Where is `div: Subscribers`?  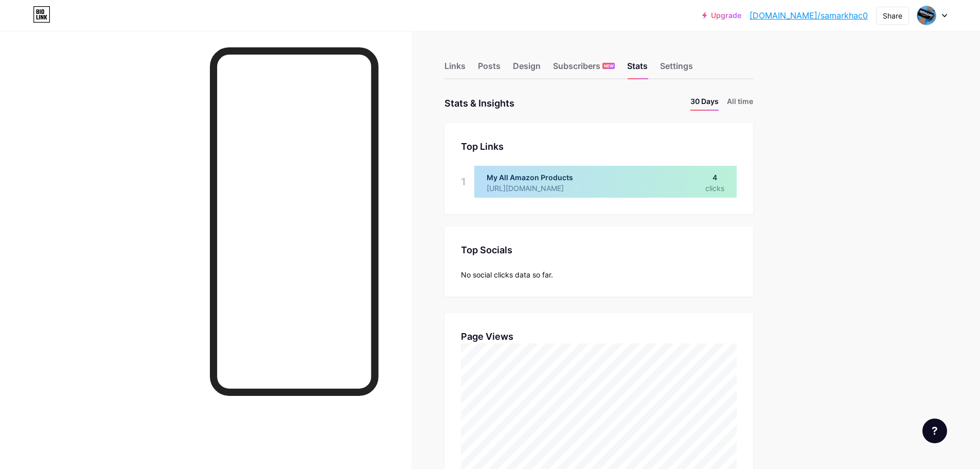 div: Subscribers is located at coordinates (584, 69).